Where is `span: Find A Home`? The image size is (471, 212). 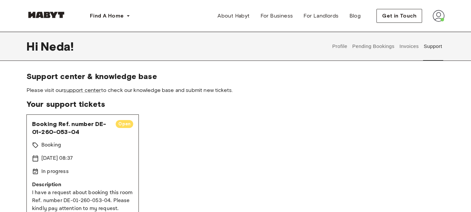 span: Find A Home is located at coordinates (107, 16).